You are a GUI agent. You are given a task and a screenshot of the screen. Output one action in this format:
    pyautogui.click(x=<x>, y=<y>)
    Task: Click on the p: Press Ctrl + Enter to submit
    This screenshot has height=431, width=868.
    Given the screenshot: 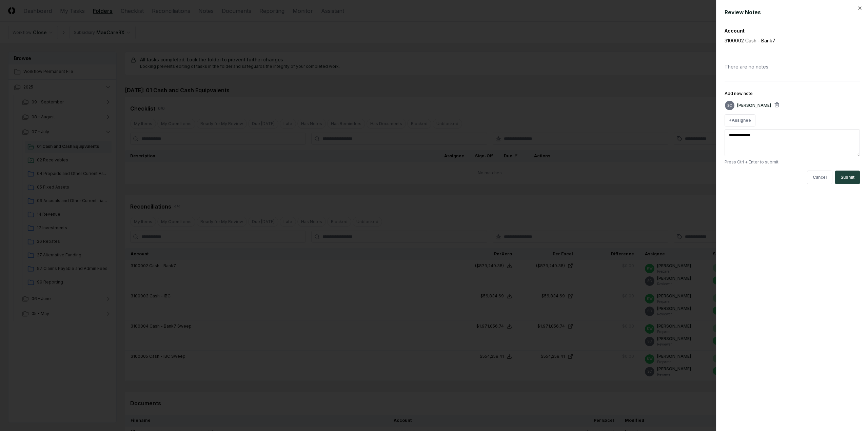 What is the action you would take?
    pyautogui.click(x=792, y=162)
    